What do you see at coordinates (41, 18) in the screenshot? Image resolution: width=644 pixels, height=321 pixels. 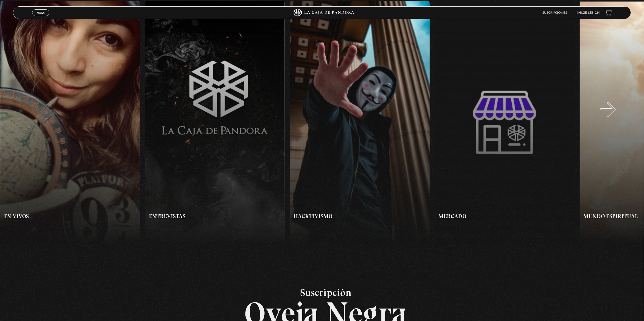 I see `span: Cerrar` at bounding box center [41, 18].